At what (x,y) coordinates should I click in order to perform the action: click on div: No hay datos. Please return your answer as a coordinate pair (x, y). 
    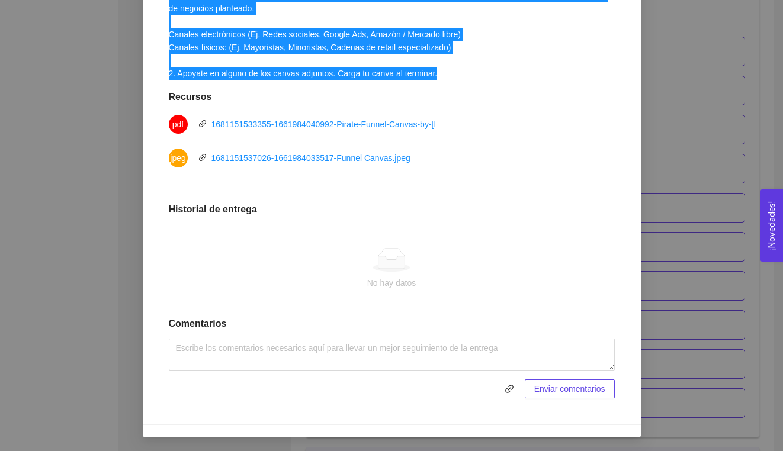
    Looking at the image, I should click on (392, 283).